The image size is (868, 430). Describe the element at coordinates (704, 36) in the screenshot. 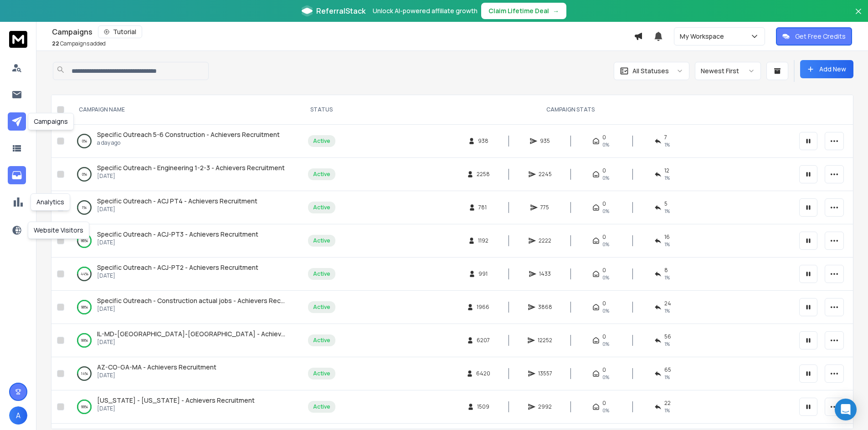

I see `p: My Workspace` at that location.